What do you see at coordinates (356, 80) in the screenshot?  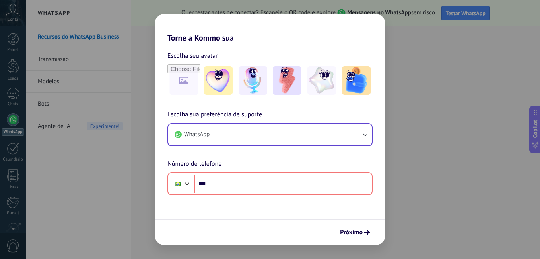 I see `img: -5.jpeg` at bounding box center [356, 80].